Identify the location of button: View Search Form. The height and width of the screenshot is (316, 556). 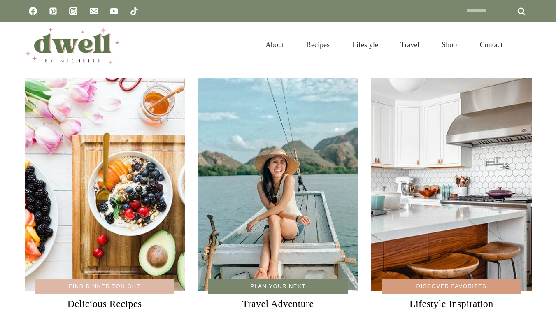
(524, 45).